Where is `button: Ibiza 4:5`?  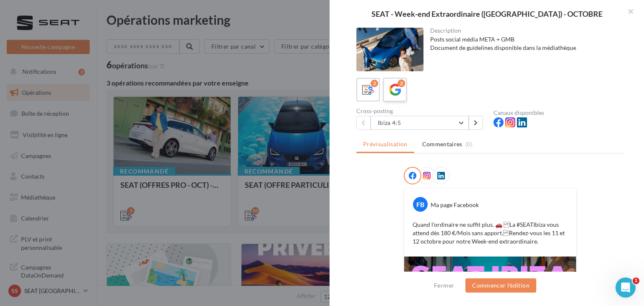
button: Ibiza 4:5 is located at coordinates (420, 123).